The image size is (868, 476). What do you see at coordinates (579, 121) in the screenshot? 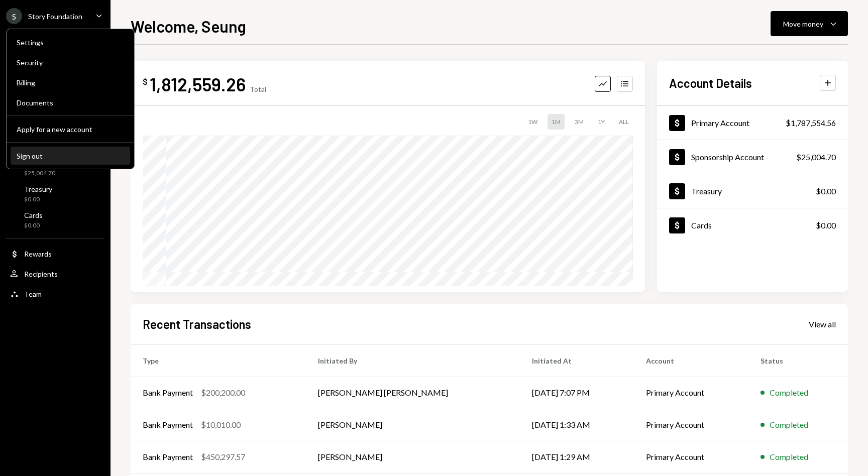
I see `div: 3M` at bounding box center [579, 121].